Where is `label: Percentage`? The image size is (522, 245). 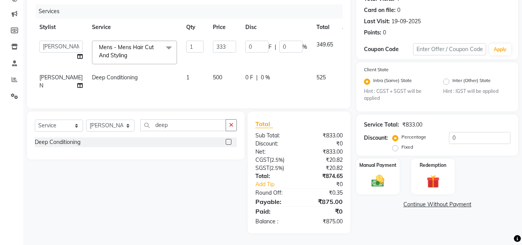
label: Percentage is located at coordinates (414, 137).